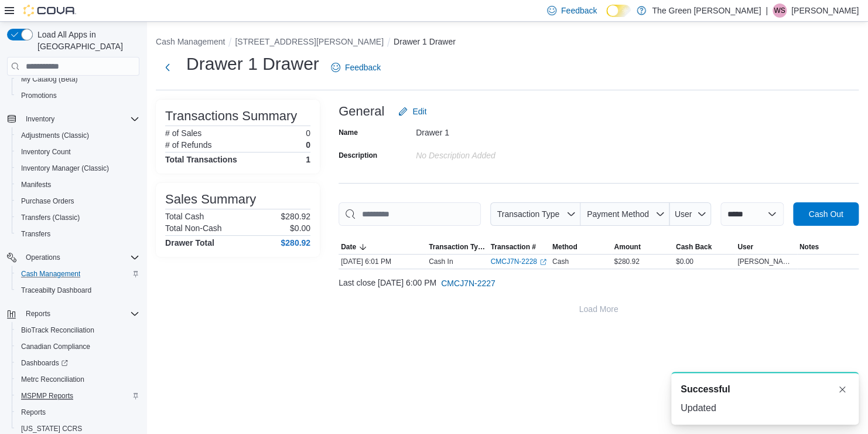  Describe the element at coordinates (362, 111) in the screenshot. I see `h3: General` at that location.